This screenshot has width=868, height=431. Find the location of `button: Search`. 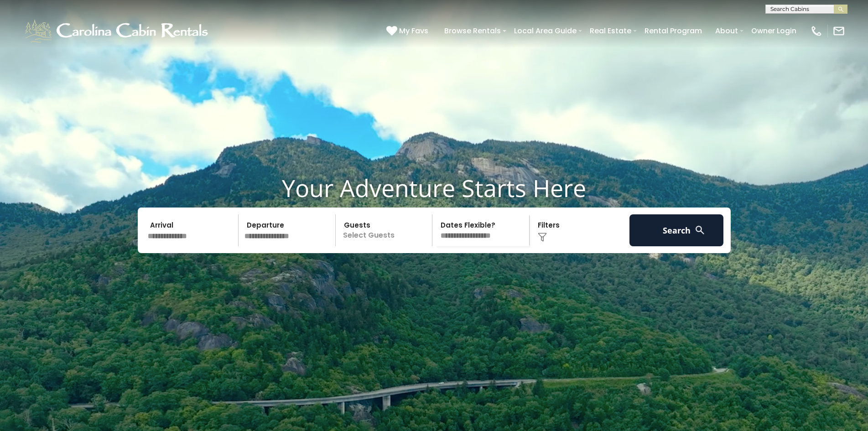

button: Search is located at coordinates (676, 230).